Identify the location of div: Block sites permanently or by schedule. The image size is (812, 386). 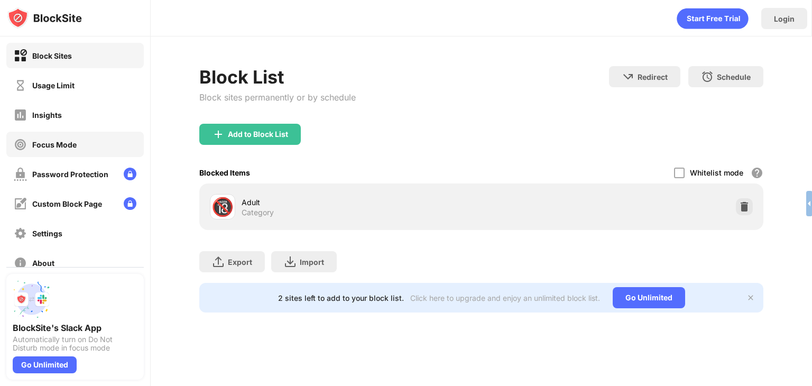
(278, 97).